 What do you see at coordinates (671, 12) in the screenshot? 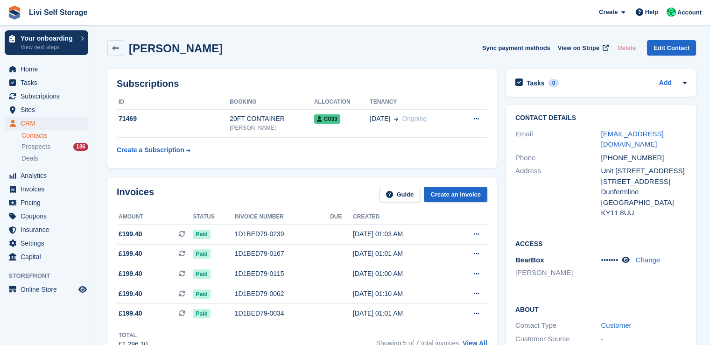
I see `img: Joe Robertson` at bounding box center [671, 12].